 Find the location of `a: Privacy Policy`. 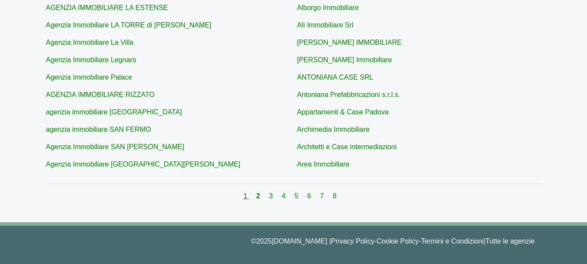

a: Privacy Policy is located at coordinates (353, 241).